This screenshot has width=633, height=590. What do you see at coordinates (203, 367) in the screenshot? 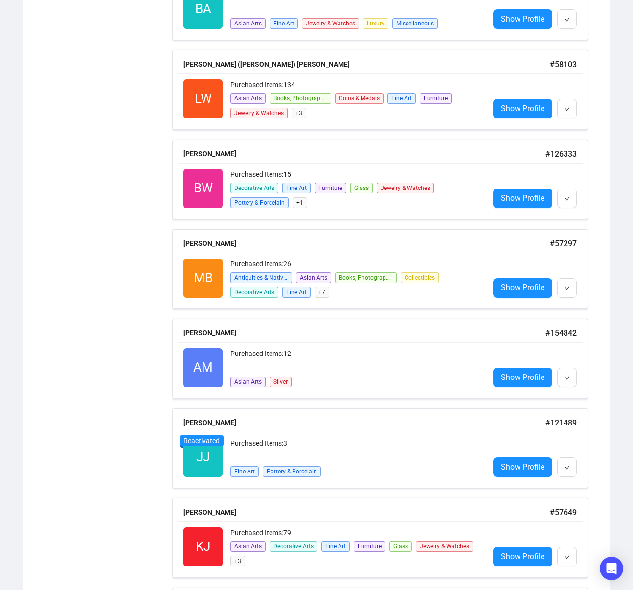
I see `span: AM` at bounding box center [203, 367].